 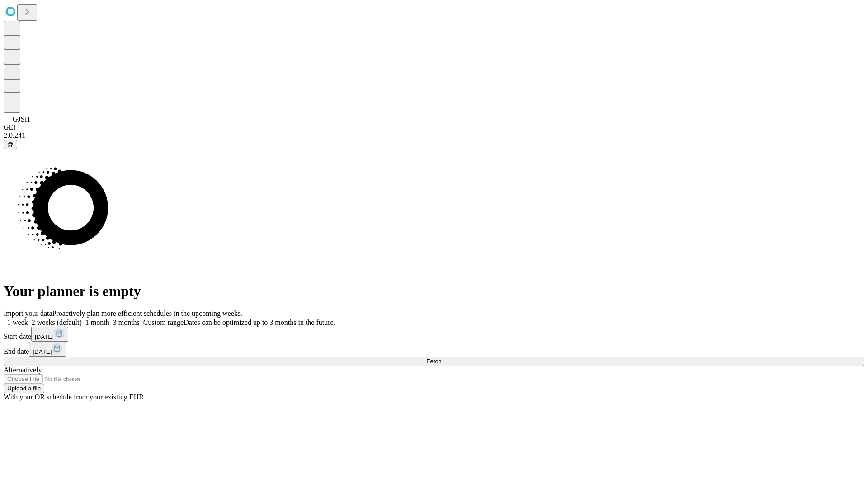 What do you see at coordinates (126, 322) in the screenshot?
I see `span: 3 months` at bounding box center [126, 322].